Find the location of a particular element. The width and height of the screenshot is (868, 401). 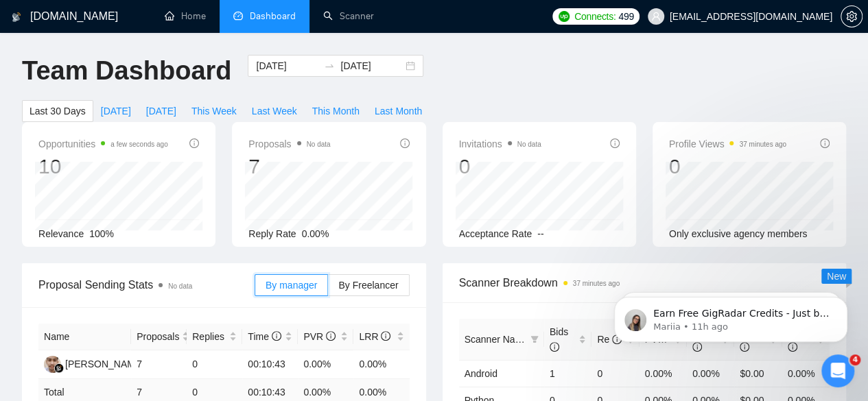

button: This Week is located at coordinates (214, 111).